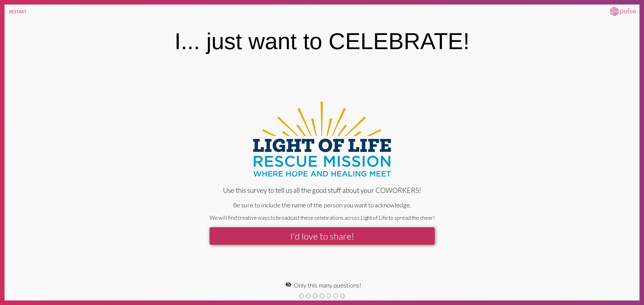 Image resolution: width=644 pixels, height=305 pixels. I want to click on div: I... just want to CELEBRATE!, so click(322, 41).